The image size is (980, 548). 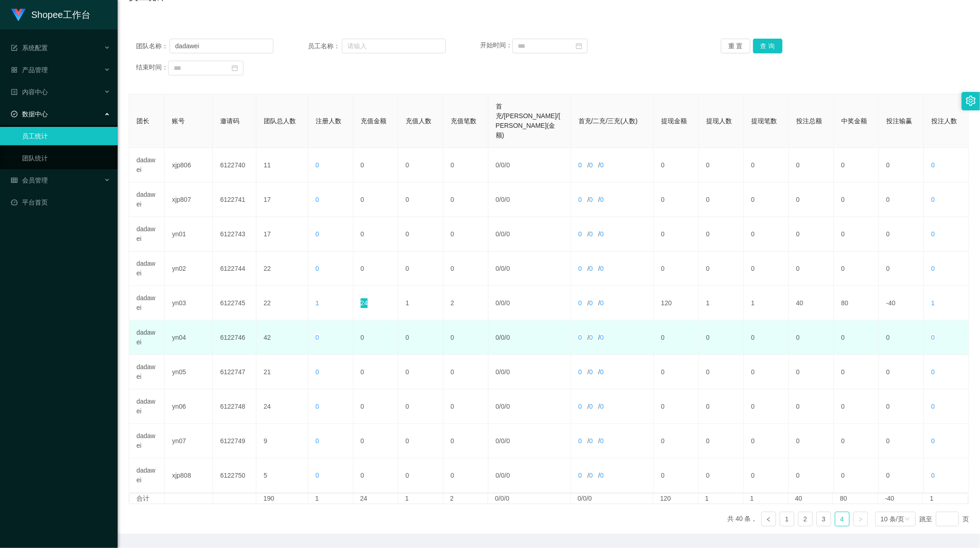 I want to click on i: 图标: down, so click(x=908, y=520).